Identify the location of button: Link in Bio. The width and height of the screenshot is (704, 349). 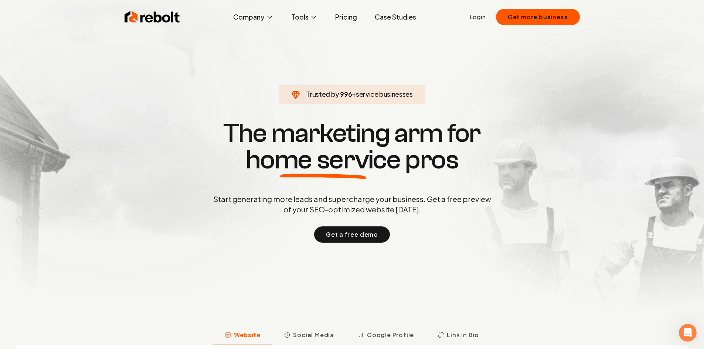
(458, 336).